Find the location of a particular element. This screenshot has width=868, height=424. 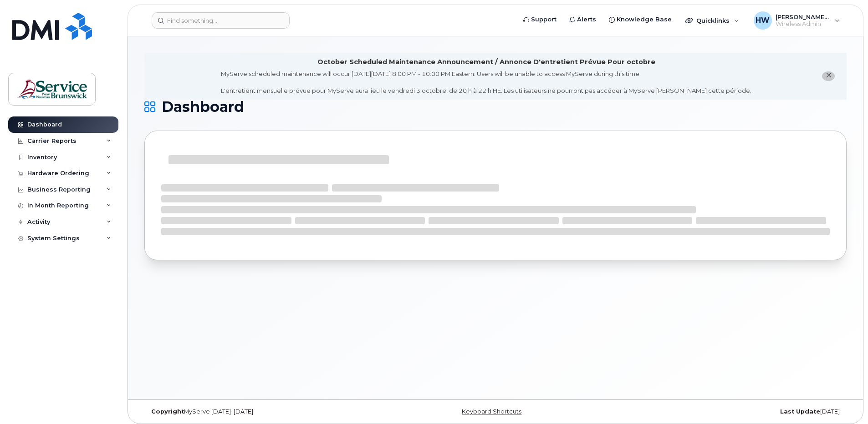

button: close notification is located at coordinates (828, 76).